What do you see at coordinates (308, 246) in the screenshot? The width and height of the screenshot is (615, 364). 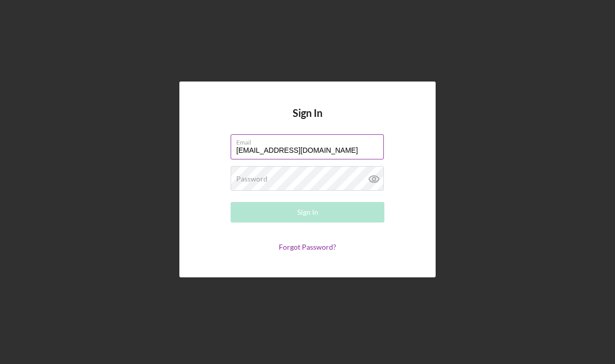 I see `a: Forgot Password?` at bounding box center [308, 246].